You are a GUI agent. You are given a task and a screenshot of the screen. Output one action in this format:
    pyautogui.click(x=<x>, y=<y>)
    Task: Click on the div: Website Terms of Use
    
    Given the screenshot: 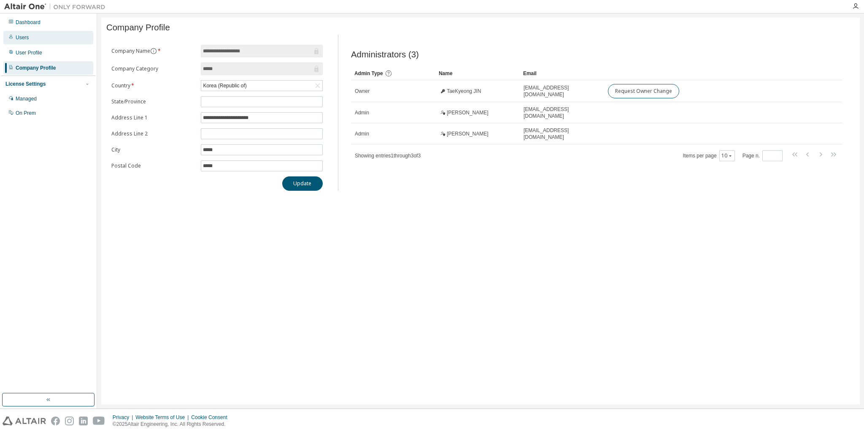 What is the action you would take?
    pyautogui.click(x=163, y=417)
    